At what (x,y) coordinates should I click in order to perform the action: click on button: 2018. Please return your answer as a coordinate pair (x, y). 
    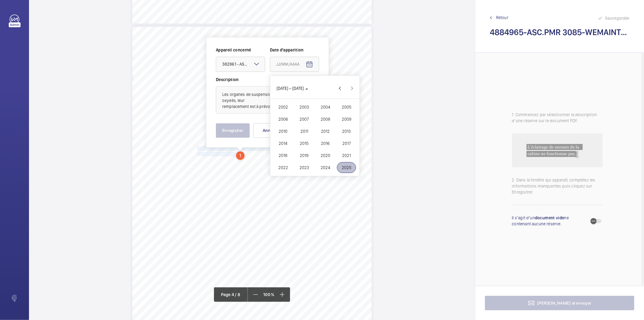
    Looking at the image, I should click on (283, 156).